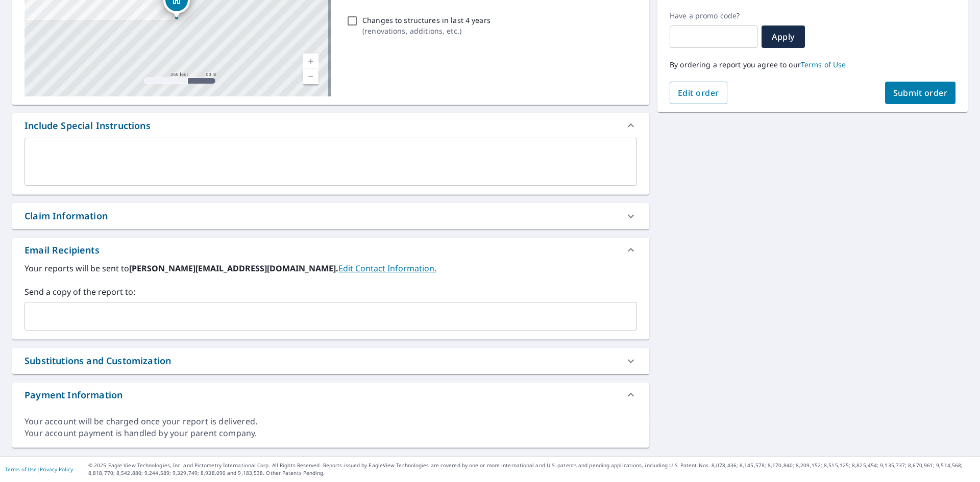 This screenshot has width=980, height=482. What do you see at coordinates (783, 36) in the screenshot?
I see `button: Apply` at bounding box center [783, 36].